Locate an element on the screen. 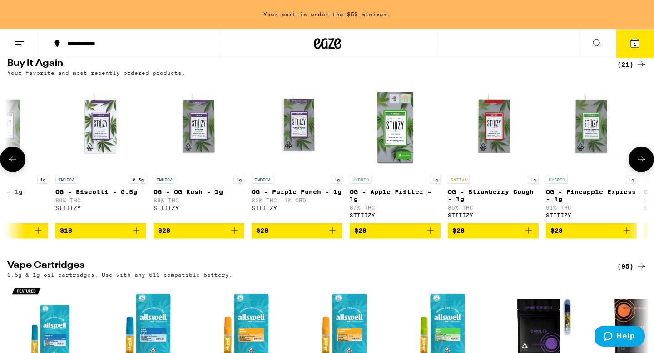 This screenshot has width=654, height=353. p: SATIVA is located at coordinates (459, 180).